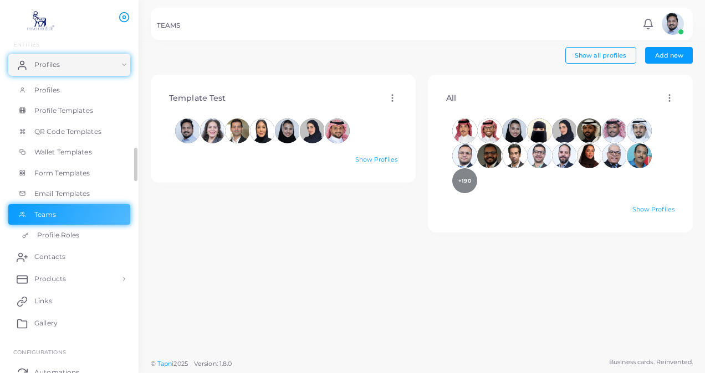  I want to click on span: Wallet Templates, so click(63, 152).